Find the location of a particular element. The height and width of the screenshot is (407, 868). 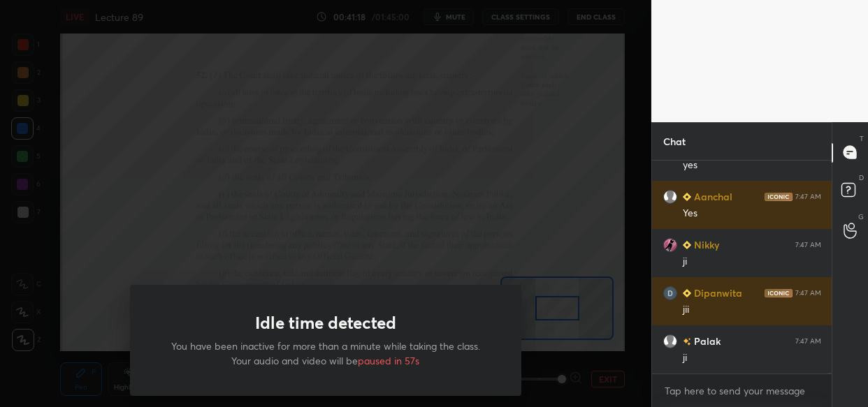

p: T is located at coordinates (862, 138).